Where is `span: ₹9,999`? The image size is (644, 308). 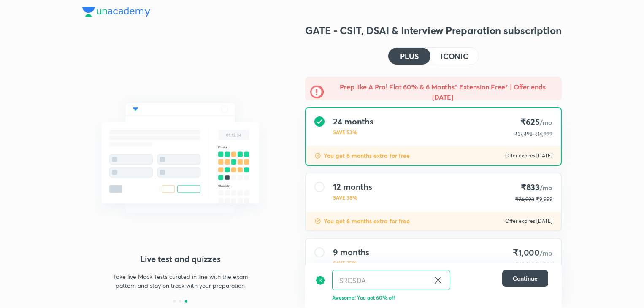 span: ₹9,999 is located at coordinates (544, 199).